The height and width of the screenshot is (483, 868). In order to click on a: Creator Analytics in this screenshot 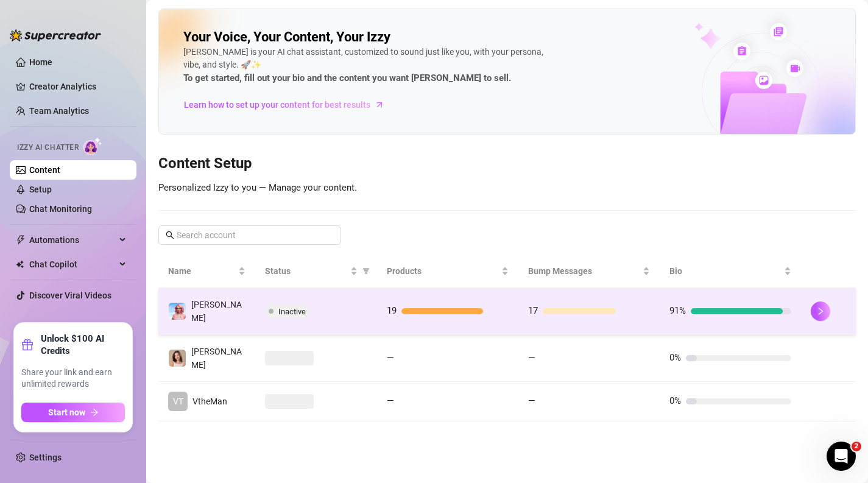, I will do `click(78, 87)`.